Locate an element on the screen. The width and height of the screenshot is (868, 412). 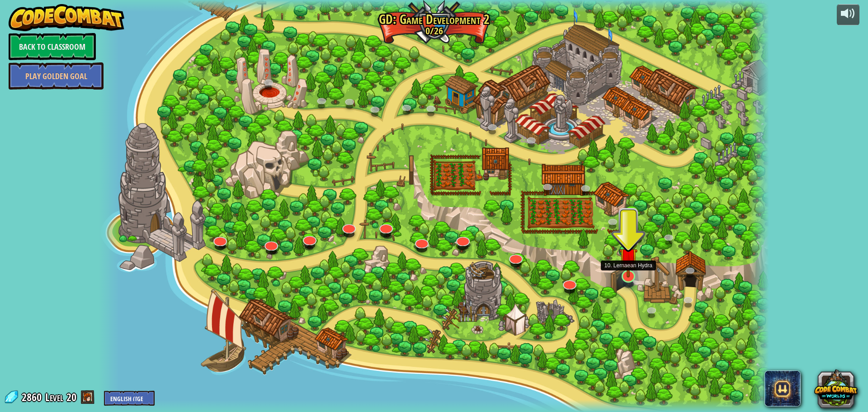
span: Level is located at coordinates (54, 397).